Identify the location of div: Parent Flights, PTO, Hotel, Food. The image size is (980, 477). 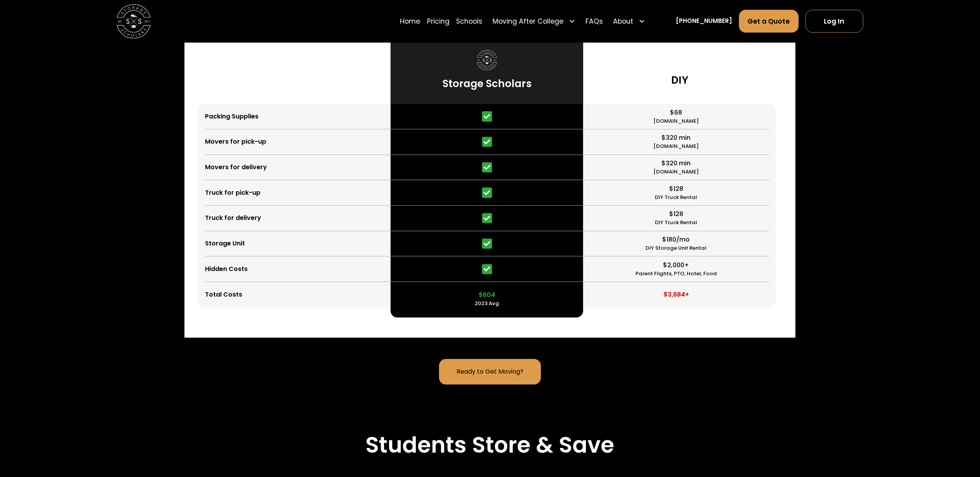
(676, 274).